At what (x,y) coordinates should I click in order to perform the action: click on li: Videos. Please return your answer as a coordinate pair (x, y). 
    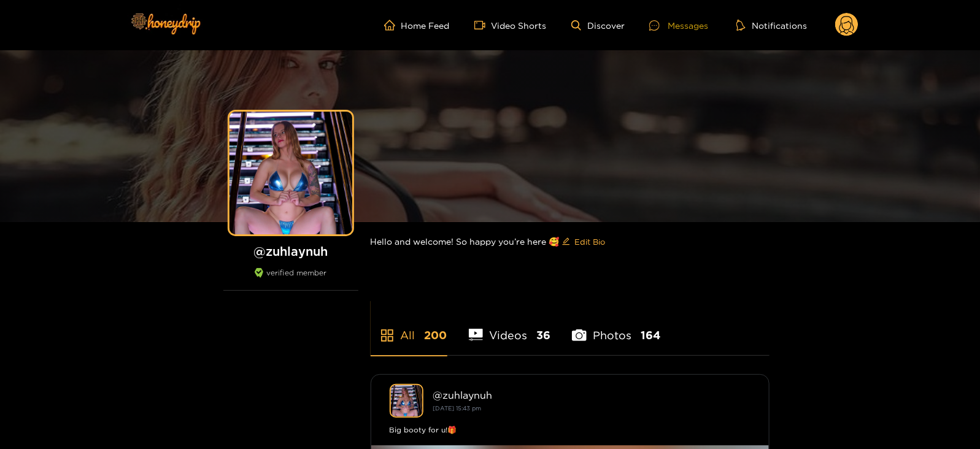
    Looking at the image, I should click on (510, 328).